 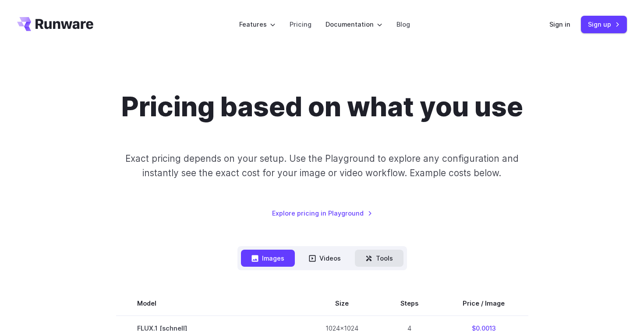 I want to click on h1: Pricing based on what you use, so click(x=322, y=107).